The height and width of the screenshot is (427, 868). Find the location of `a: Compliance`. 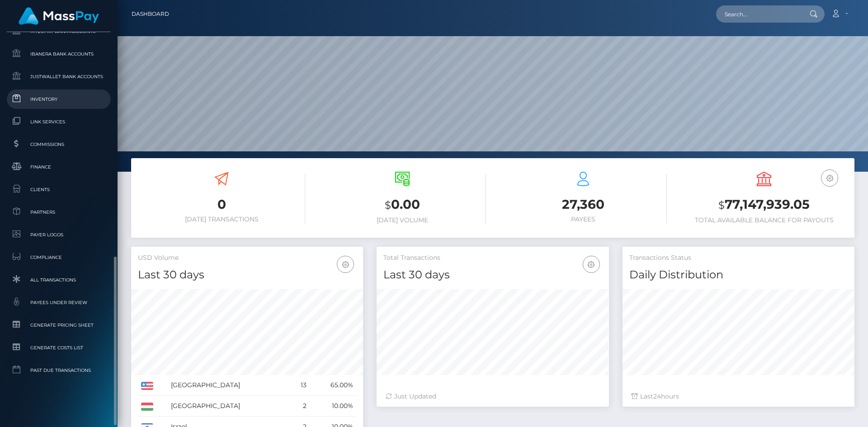

a: Compliance is located at coordinates (59, 257).